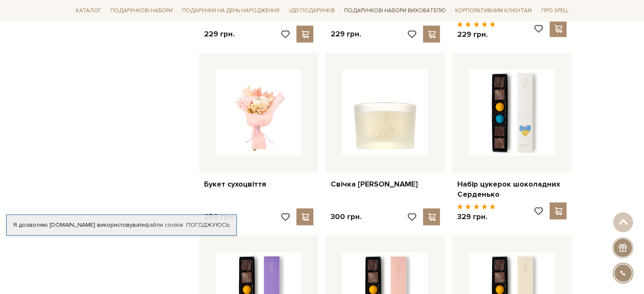 This screenshot has width=644, height=294. Describe the element at coordinates (164, 225) in the screenshot. I see `a: файли cookie` at that location.